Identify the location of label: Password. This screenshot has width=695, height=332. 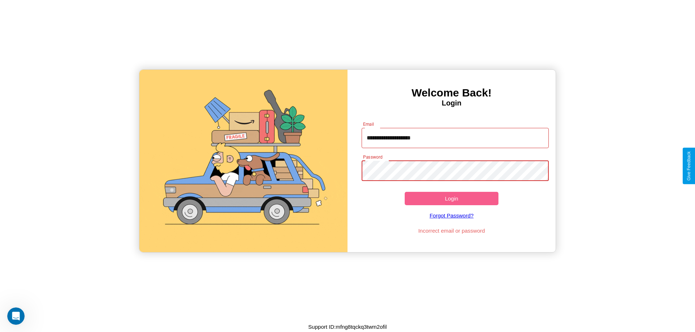
(372, 157).